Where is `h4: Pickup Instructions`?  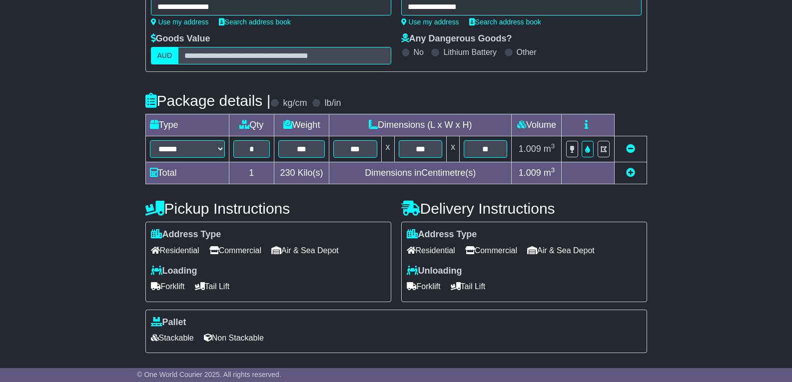
h4: Pickup Instructions is located at coordinates (268, 208).